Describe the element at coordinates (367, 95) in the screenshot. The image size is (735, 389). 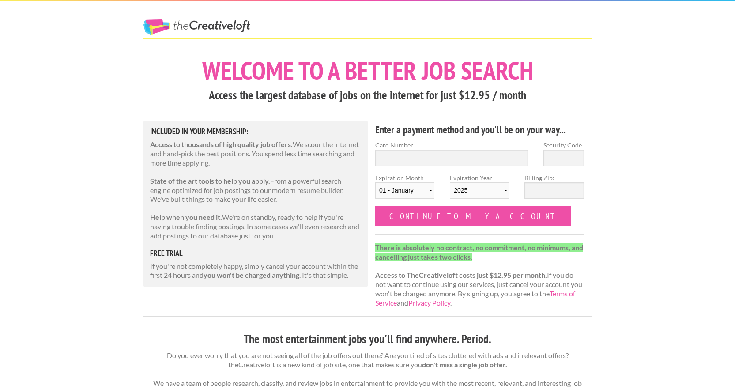
I see `h3: Access the largest database of jobs on the internet for just $12.95 / month` at that location.